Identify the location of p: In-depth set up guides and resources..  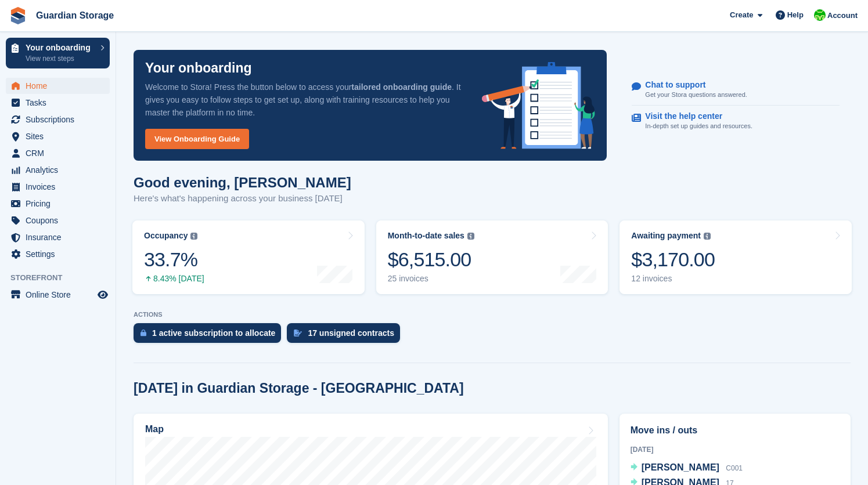
(699, 126).